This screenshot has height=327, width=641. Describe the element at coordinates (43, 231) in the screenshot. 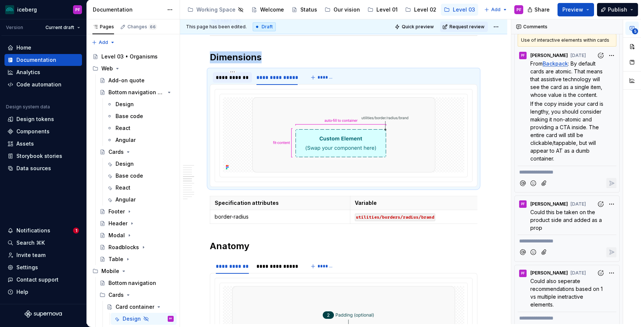

I see `button: Notifications1` at that location.